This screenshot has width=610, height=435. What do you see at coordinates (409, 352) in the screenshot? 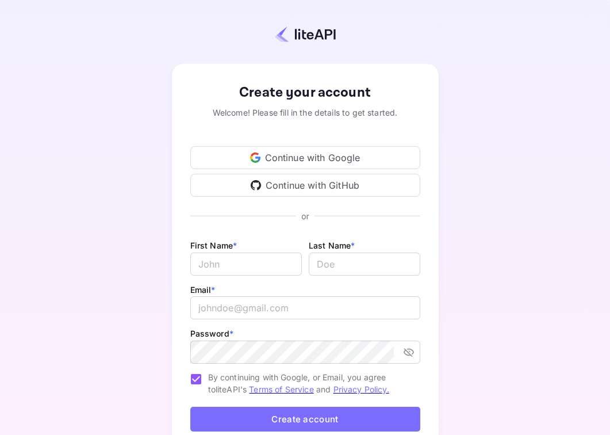
I see `button: toggle password visibility` at bounding box center [409, 352].